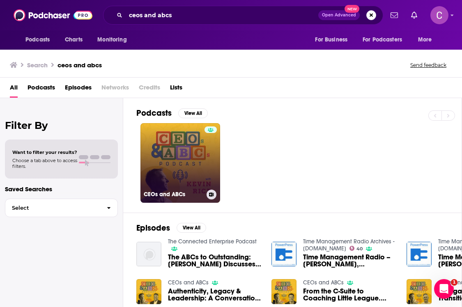 This screenshot has height=307, width=462. I want to click on a: 40, so click(356, 248).